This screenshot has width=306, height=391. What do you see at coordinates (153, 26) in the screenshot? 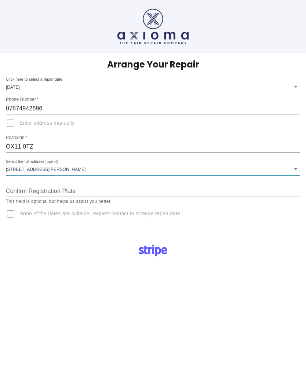
I see `img: axioma` at bounding box center [153, 26].